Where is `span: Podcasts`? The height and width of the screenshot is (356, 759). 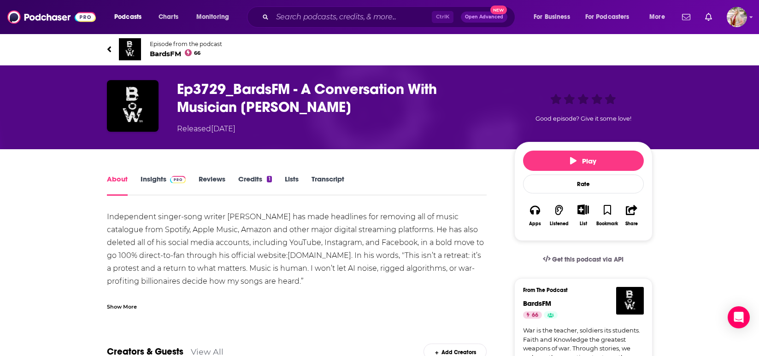 span: Podcasts is located at coordinates (128, 17).